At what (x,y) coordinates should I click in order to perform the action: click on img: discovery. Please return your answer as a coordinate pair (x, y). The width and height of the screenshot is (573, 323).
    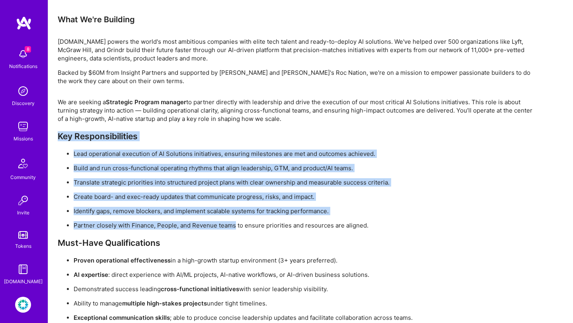
    Looking at the image, I should click on (23, 91).